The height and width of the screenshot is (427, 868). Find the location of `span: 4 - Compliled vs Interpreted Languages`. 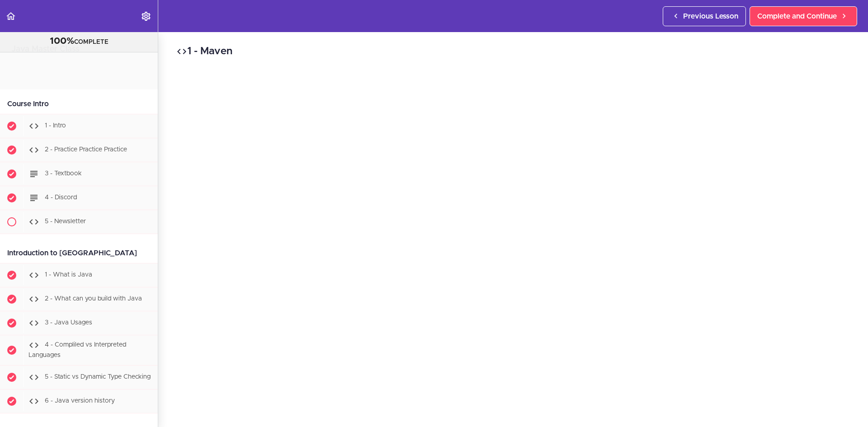

span: 4 - Compliled vs Interpreted Languages is located at coordinates (77, 350).